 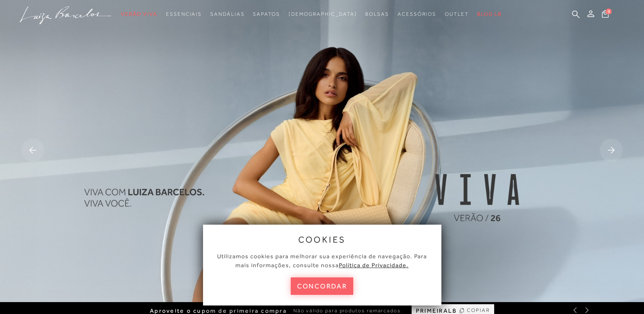 I want to click on a: Política de Privacidade., so click(x=373, y=265).